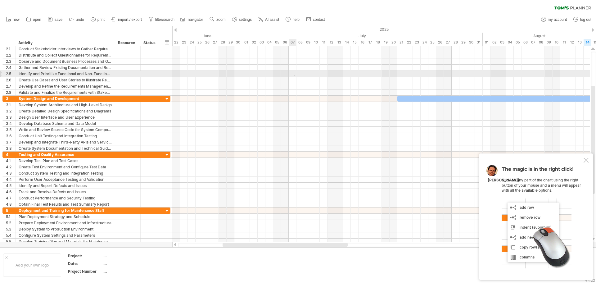  I want to click on div: 3.5, so click(11, 129).